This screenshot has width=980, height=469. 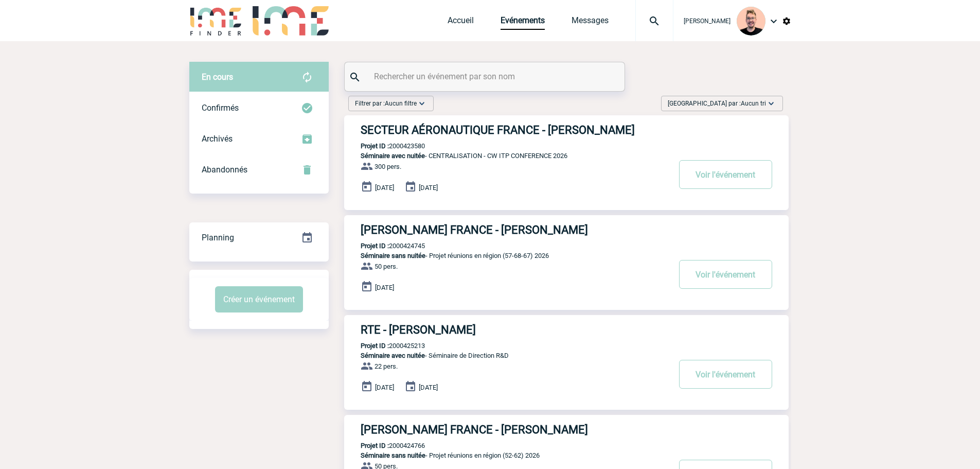 What do you see at coordinates (506, 455) in the screenshot?
I see `p: - Projet réunions en région (52-62) 2026` at bounding box center [506, 455].